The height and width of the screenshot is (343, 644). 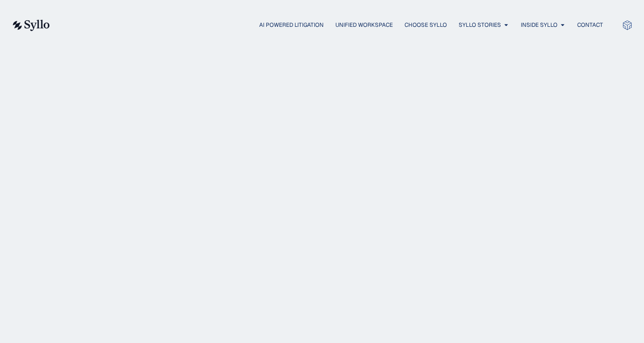 I want to click on span: Inside Syllo, so click(x=540, y=25).